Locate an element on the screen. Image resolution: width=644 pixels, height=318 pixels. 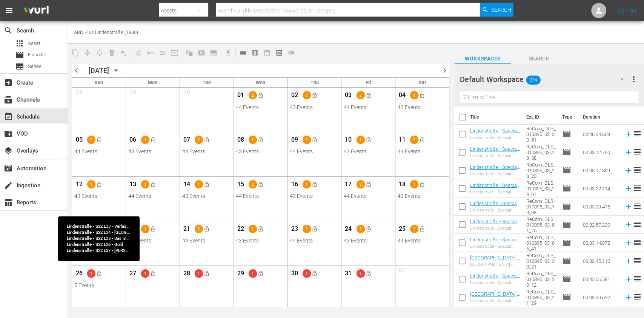
div: 5 Events is located at coordinates (99, 285).